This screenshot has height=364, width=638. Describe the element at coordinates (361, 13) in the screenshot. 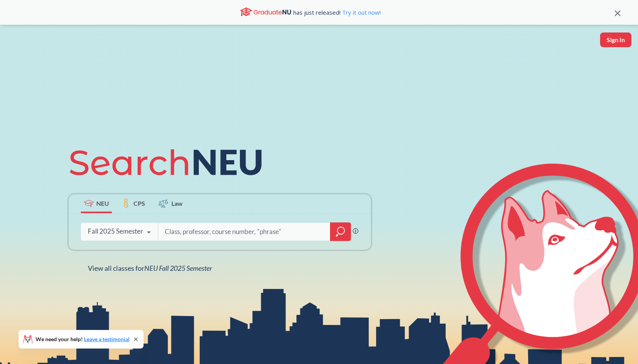

I see `a: Try it out now!` at that location.